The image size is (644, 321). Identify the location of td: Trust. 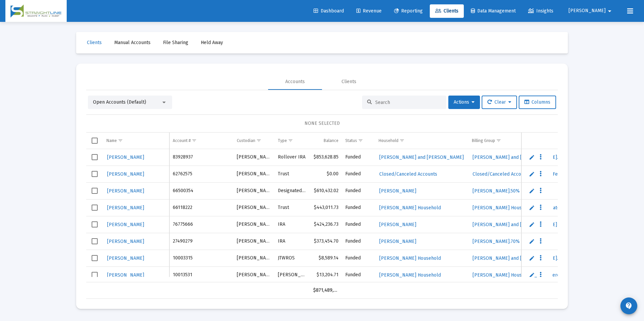
(292, 174).